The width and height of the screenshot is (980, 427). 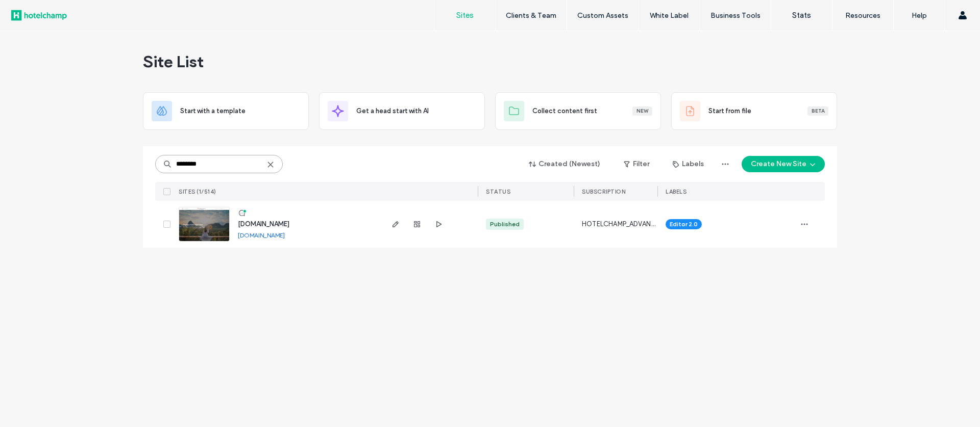 What do you see at coordinates (402, 111) in the screenshot?
I see `div: Get a head start with AI` at bounding box center [402, 111].